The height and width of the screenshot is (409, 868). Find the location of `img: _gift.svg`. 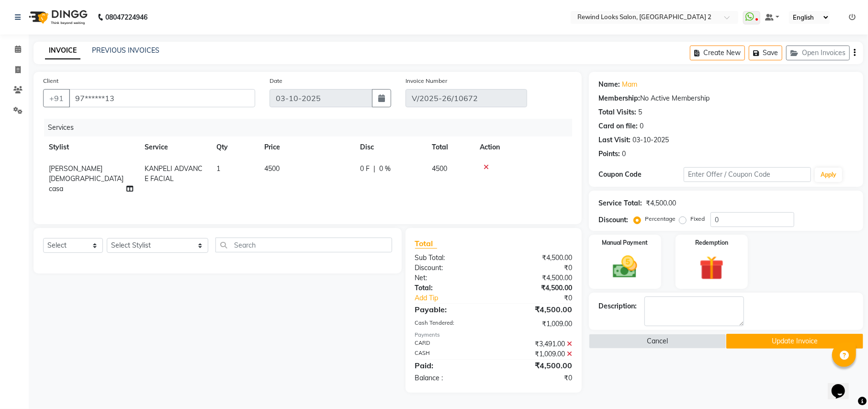

img: _gift.svg is located at coordinates (711, 268).